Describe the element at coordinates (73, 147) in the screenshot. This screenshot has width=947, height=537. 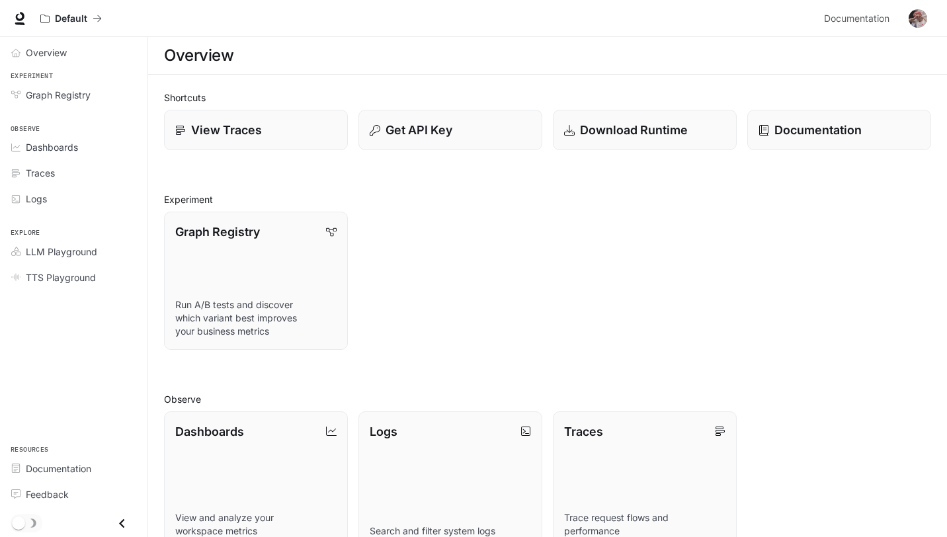
I see `a: Dashboards` at that location.